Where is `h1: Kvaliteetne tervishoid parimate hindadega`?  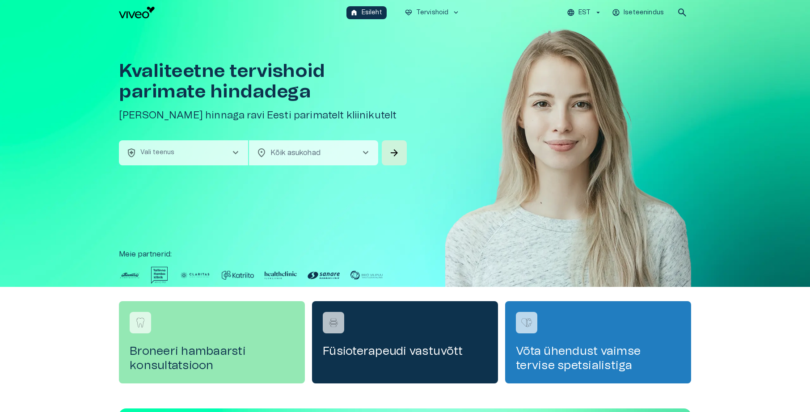
h1: Kvaliteetne tervishoid parimate hindadega is located at coordinates (264, 81).